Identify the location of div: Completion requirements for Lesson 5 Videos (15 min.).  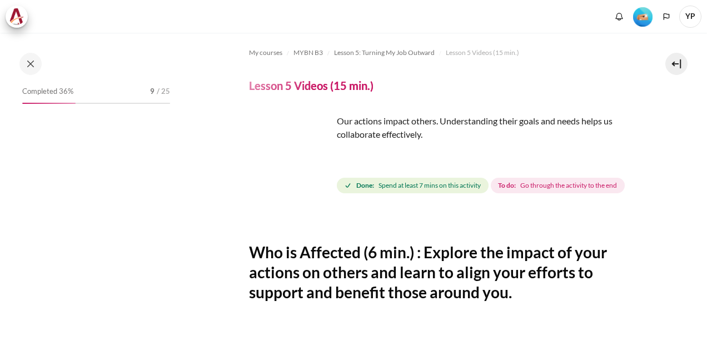
(482, 186).